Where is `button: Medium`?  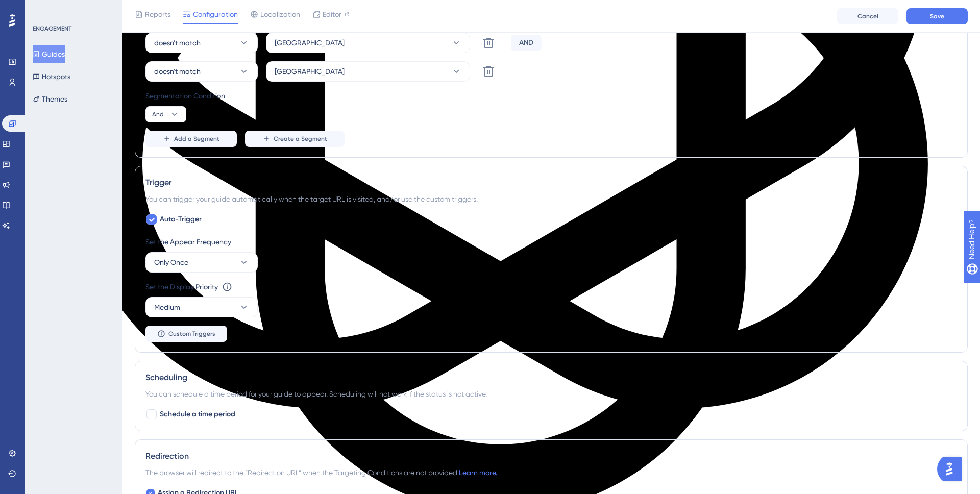 button: Medium is located at coordinates (202, 307).